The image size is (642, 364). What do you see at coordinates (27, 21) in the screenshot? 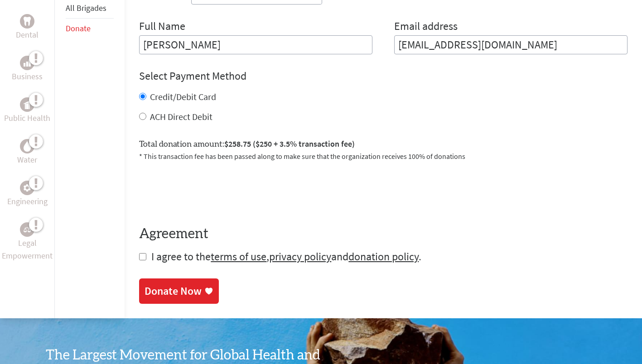
I see `div: Dental` at bounding box center [27, 21].